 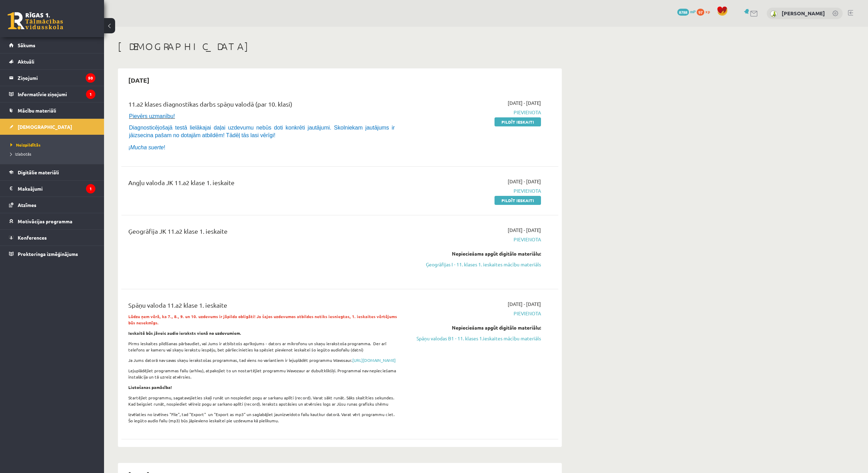 What do you see at coordinates (52, 188) in the screenshot?
I see `a: Maksājumi1` at bounding box center [52, 188].